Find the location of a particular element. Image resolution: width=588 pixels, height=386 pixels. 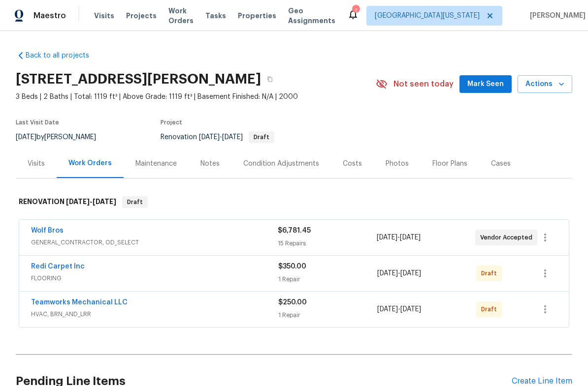

span: $350.00 is located at coordinates (292, 267).